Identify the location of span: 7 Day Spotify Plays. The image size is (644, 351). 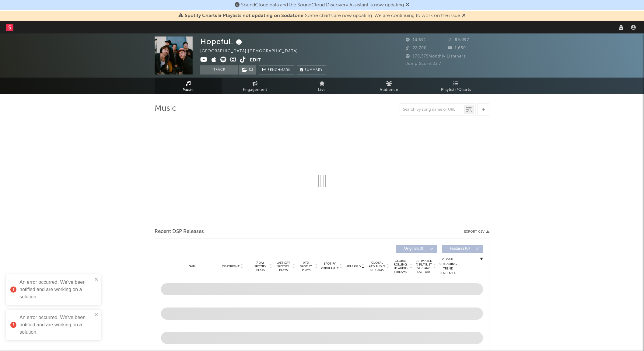
(260, 266).